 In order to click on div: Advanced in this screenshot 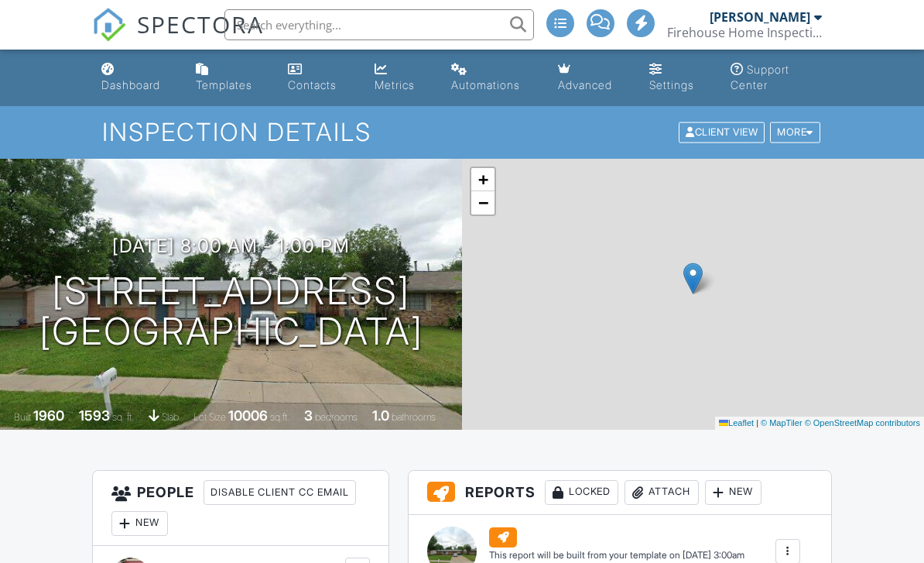, I will do `click(585, 84)`.